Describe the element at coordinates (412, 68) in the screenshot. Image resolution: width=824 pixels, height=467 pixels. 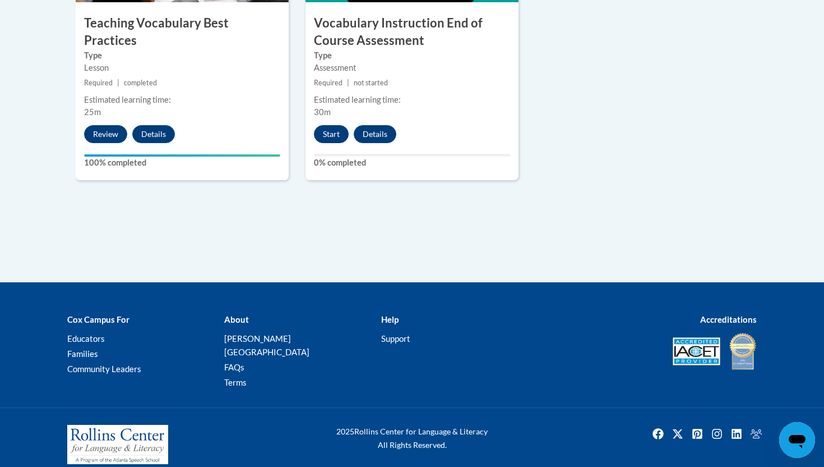
I see `div: Assessment` at that location.